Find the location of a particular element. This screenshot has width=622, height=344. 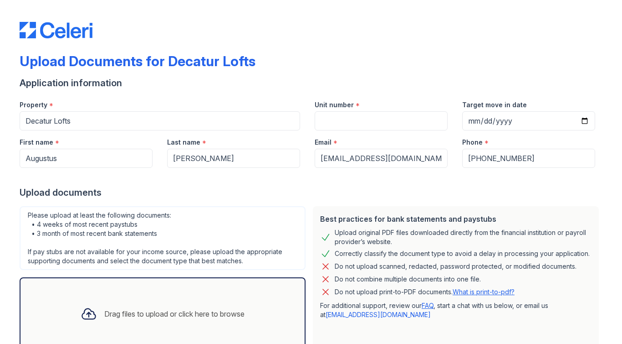

label: Target move in date is located at coordinates (495, 105).